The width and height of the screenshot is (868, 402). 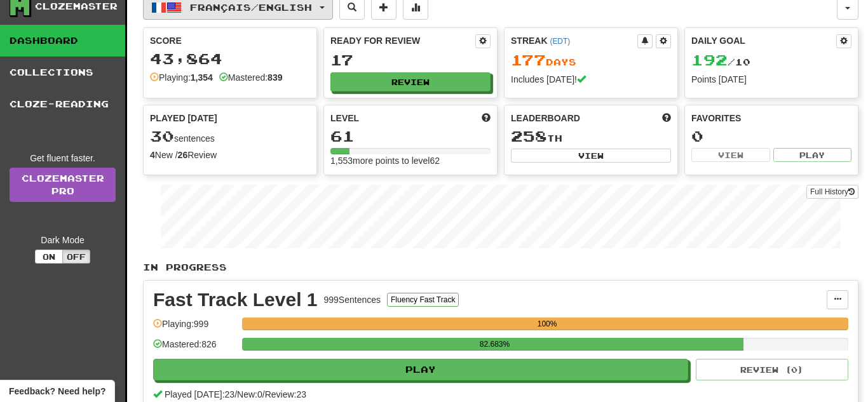 What do you see at coordinates (411, 161) in the screenshot?
I see `div: 1,553 more points to level 62` at bounding box center [411, 161].